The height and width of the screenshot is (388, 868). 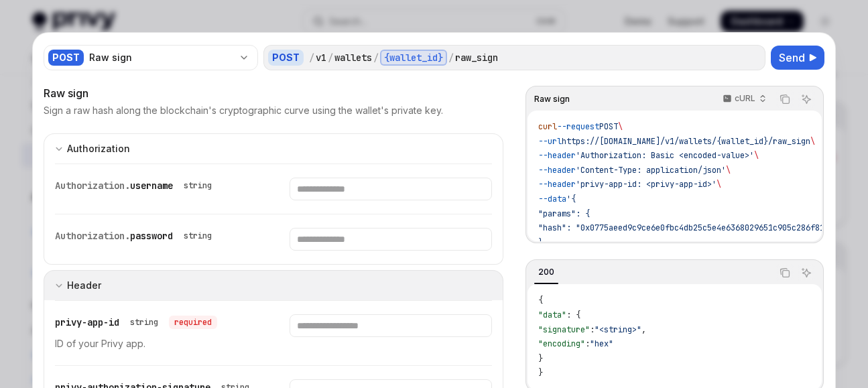 What do you see at coordinates (84, 286) in the screenshot?
I see `div: Header` at bounding box center [84, 286].